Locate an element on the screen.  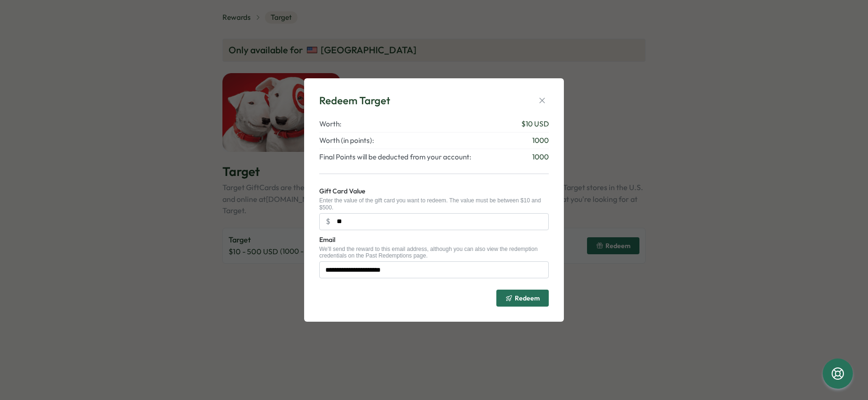
label: Email is located at coordinates (327, 240).